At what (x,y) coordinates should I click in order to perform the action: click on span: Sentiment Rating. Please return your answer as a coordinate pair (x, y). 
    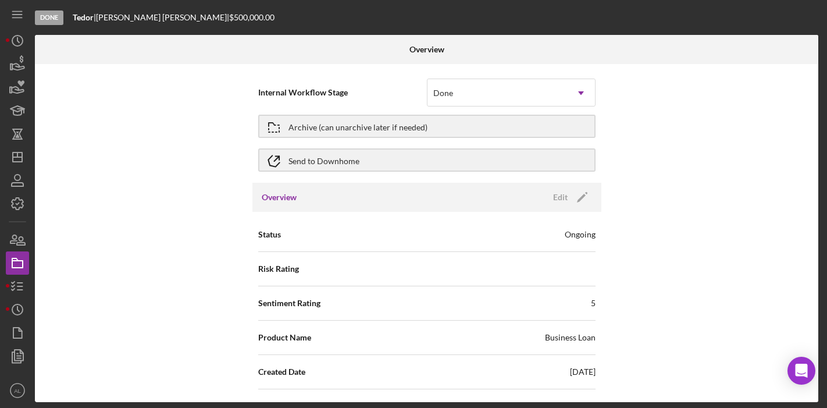
    Looking at the image, I should click on (289, 303).